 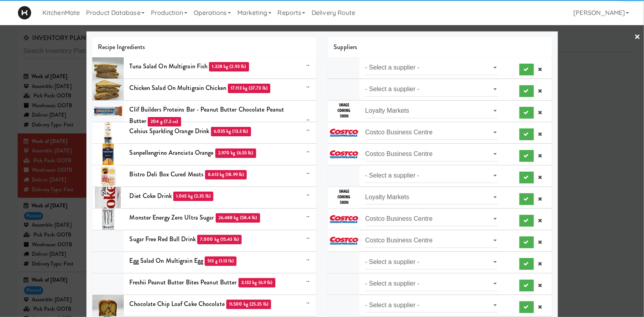 What do you see at coordinates (168, 66) in the screenshot?
I see `span: tuna salad on multigrain fish` at bounding box center [168, 66].